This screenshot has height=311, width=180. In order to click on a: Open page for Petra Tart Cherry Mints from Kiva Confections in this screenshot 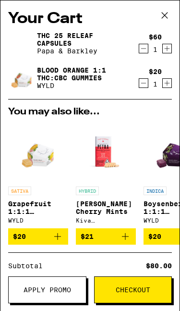, I will do `click(106, 175)`.